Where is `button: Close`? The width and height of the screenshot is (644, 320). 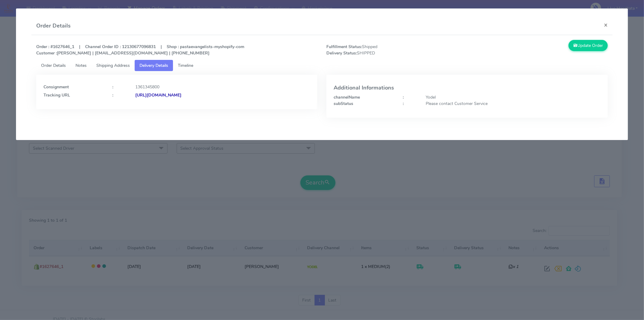 button: Close is located at coordinates (606, 25).